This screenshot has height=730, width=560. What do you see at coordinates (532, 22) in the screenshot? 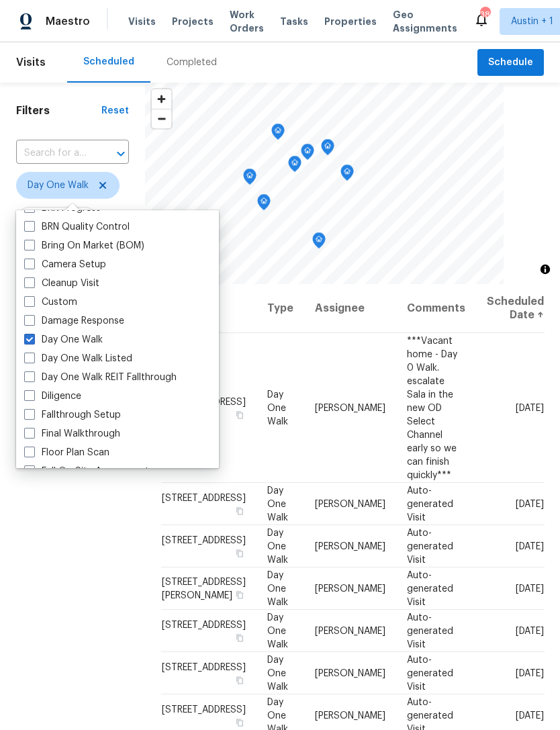
I see `span: Austin + 1` at bounding box center [532, 22].